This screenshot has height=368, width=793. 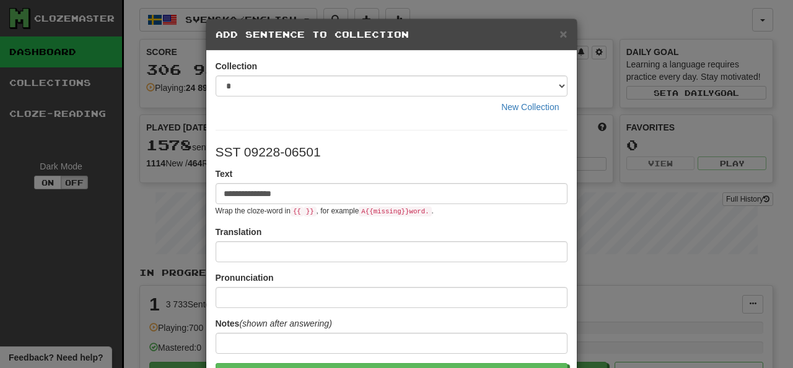 I want to click on label: Translation, so click(x=238, y=232).